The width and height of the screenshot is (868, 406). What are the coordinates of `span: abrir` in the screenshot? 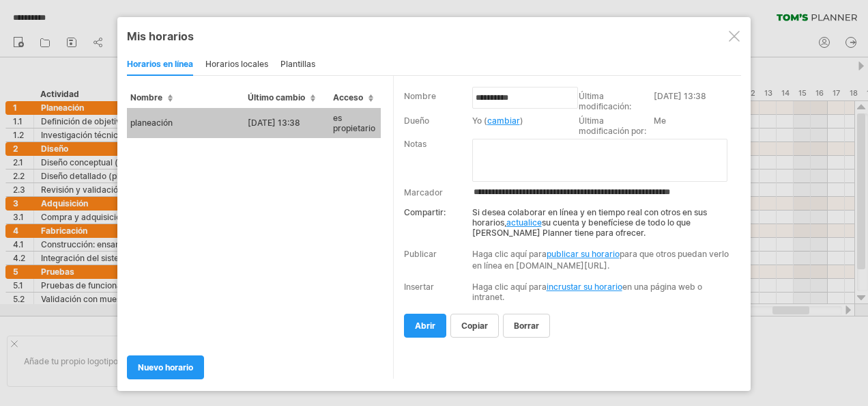 It's located at (425, 325).